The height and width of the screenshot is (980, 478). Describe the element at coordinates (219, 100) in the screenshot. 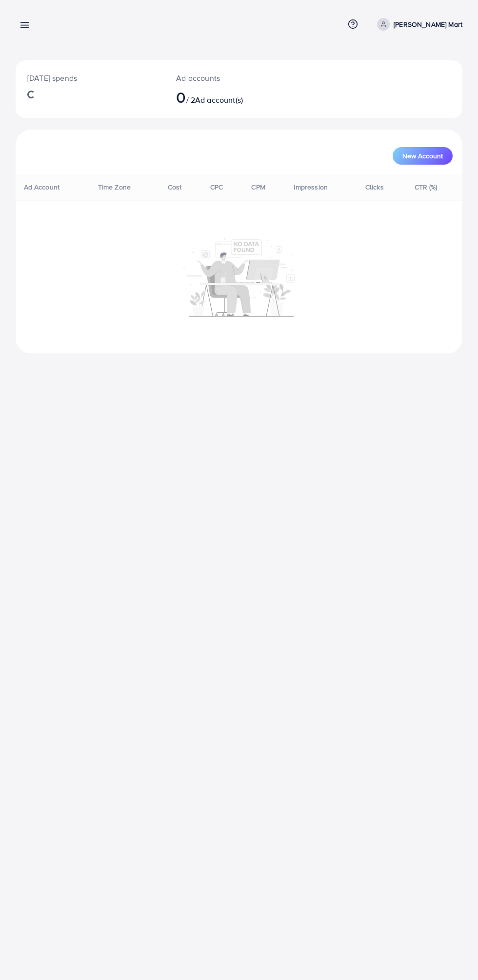

I see `span: Ad account(s)` at that location.